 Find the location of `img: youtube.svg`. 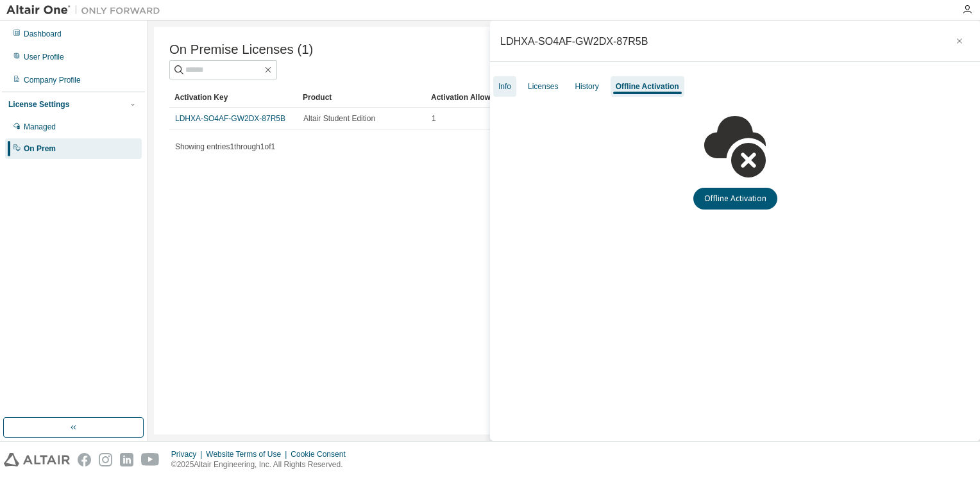

img: youtube.svg is located at coordinates (150, 460).